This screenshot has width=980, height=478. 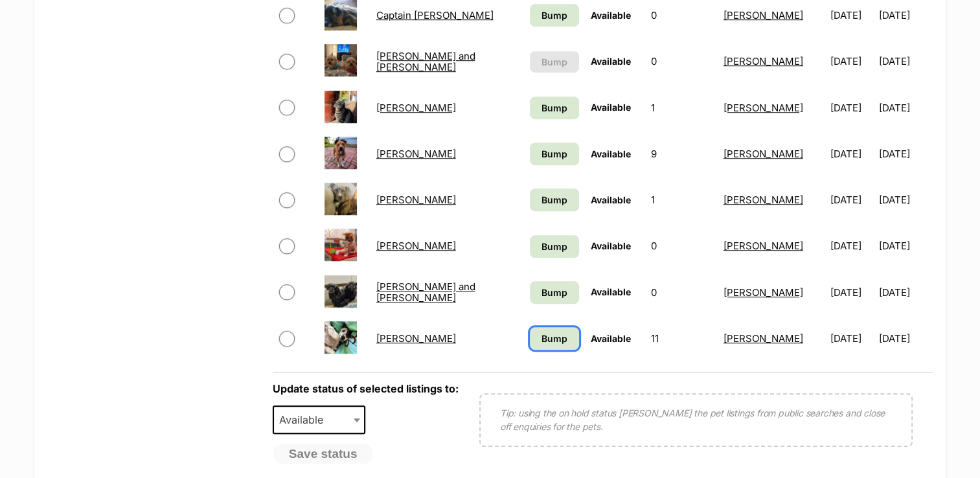 I want to click on td: 11, so click(x=681, y=338).